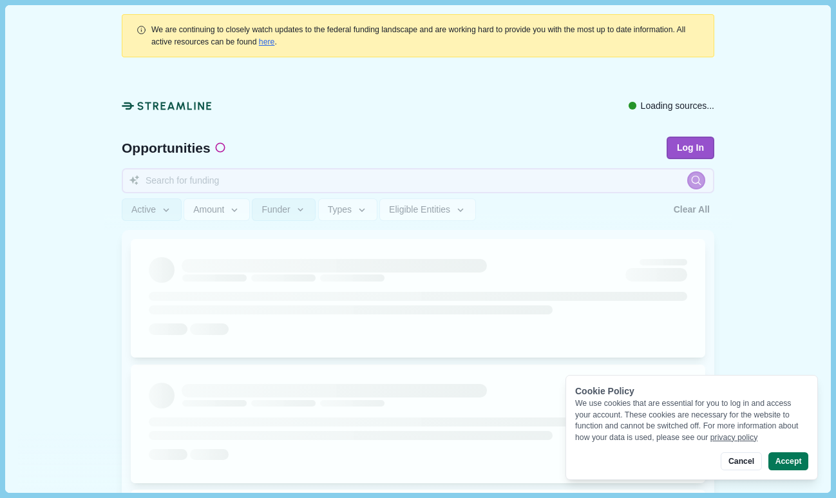 This screenshot has height=498, width=836. I want to click on button: Types, so click(348, 209).